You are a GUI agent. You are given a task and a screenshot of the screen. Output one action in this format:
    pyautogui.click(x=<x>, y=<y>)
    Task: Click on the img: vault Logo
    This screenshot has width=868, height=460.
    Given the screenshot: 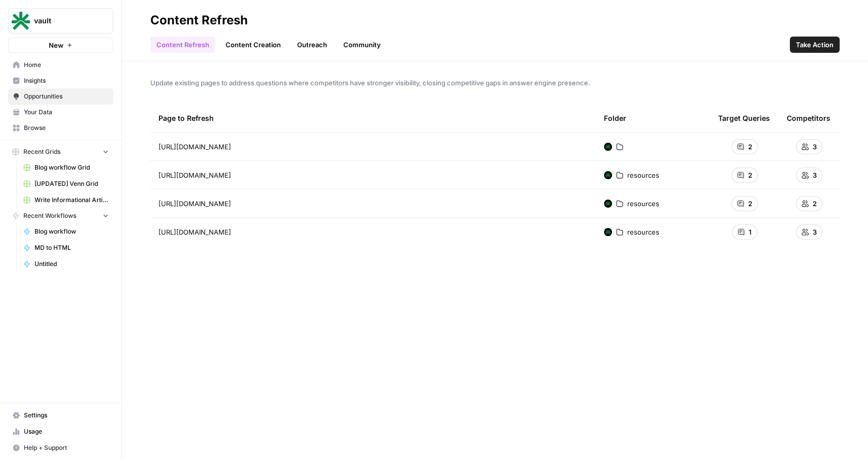 What is the action you would take?
    pyautogui.click(x=21, y=21)
    